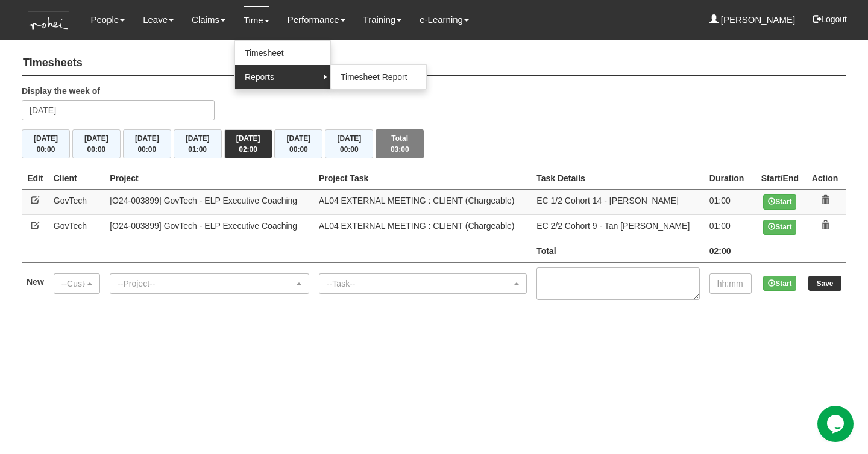  I want to click on div: --Task--, so click(419, 283).